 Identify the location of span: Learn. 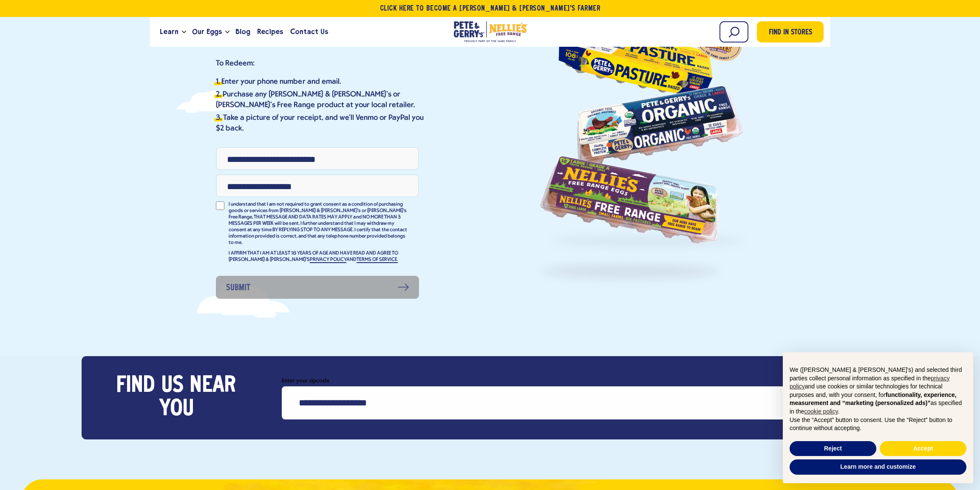
(170, 31).